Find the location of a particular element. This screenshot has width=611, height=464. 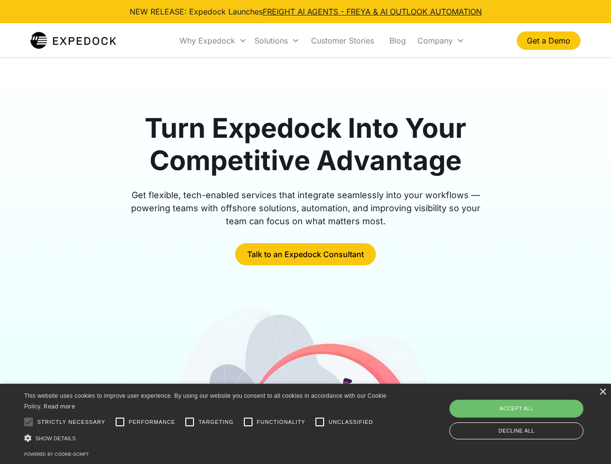

a: Powered by cookie-script is located at coordinates (57, 454).